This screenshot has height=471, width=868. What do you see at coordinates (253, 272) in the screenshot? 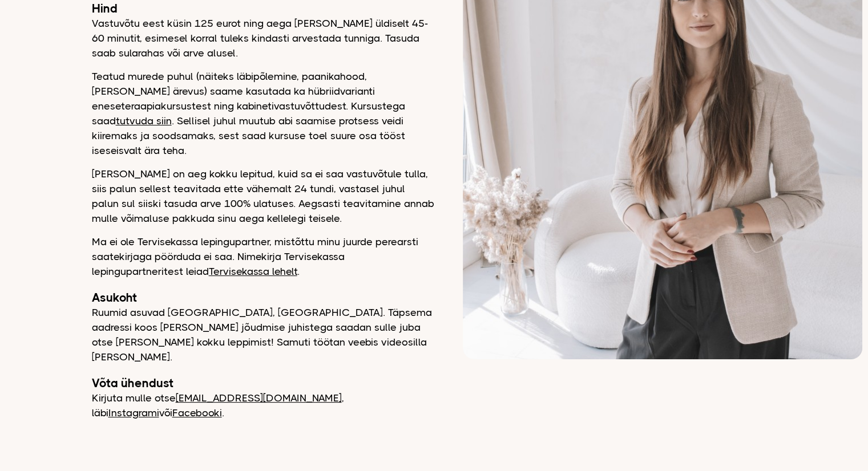
I see `a: Tervisekassa lehelt` at bounding box center [253, 272].